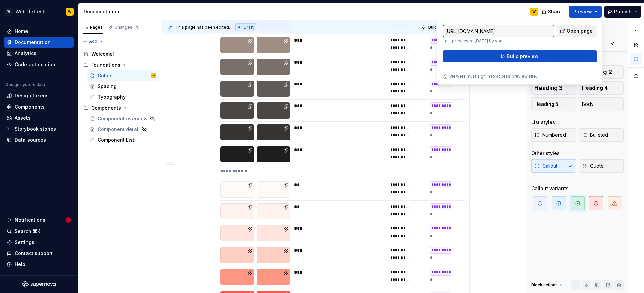 This screenshot has width=644, height=293. I want to click on div: Component detail, so click(119, 129).